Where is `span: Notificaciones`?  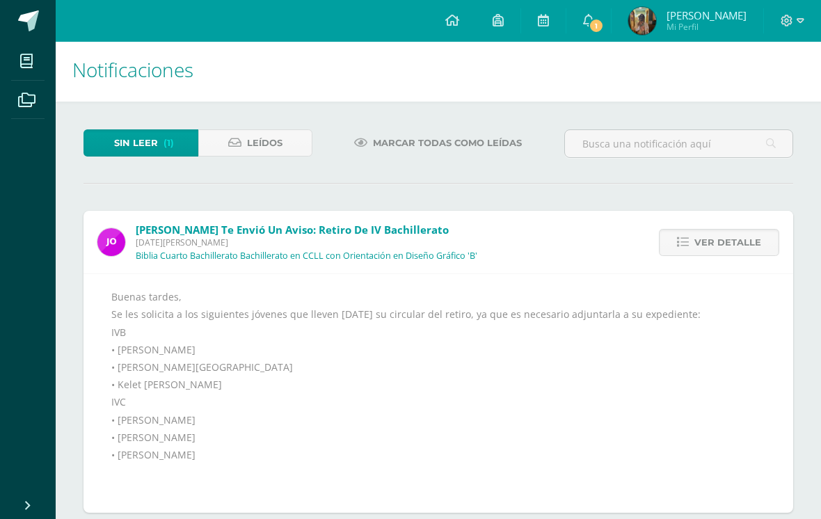
span: Notificaciones is located at coordinates (133, 70).